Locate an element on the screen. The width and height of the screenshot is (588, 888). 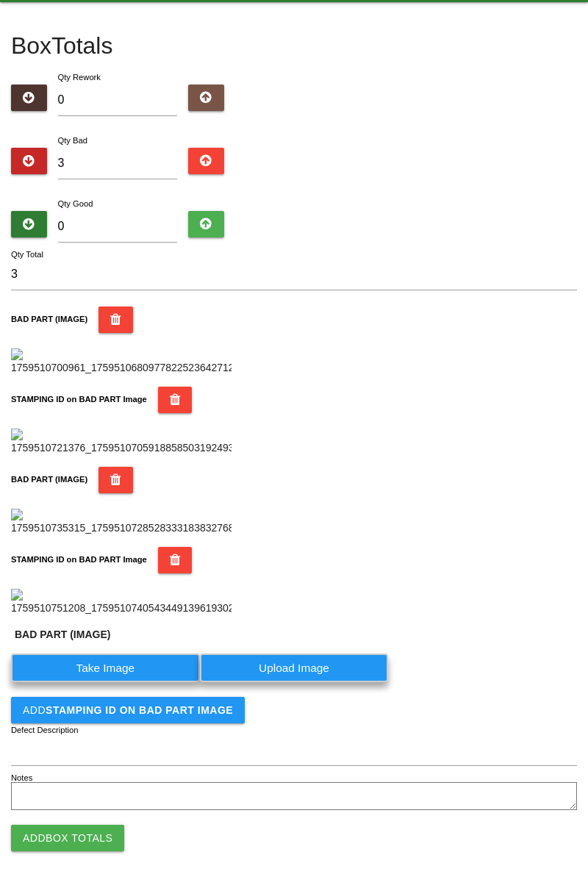
img: 1759510721376_17595107059188585031924932559614.jpg is located at coordinates (121, 442).